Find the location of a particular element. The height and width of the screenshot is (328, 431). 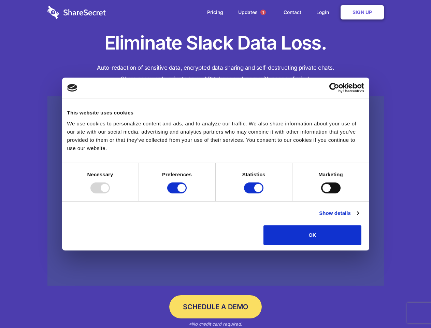

a: Pricing is located at coordinates (215, 12).